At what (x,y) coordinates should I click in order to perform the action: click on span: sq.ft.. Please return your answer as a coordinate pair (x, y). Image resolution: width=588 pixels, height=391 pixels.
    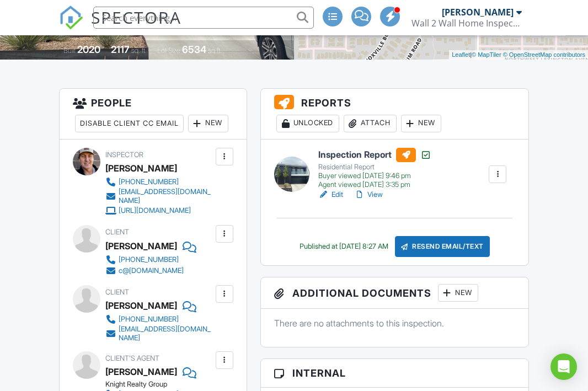
    Looking at the image, I should click on (215, 50).